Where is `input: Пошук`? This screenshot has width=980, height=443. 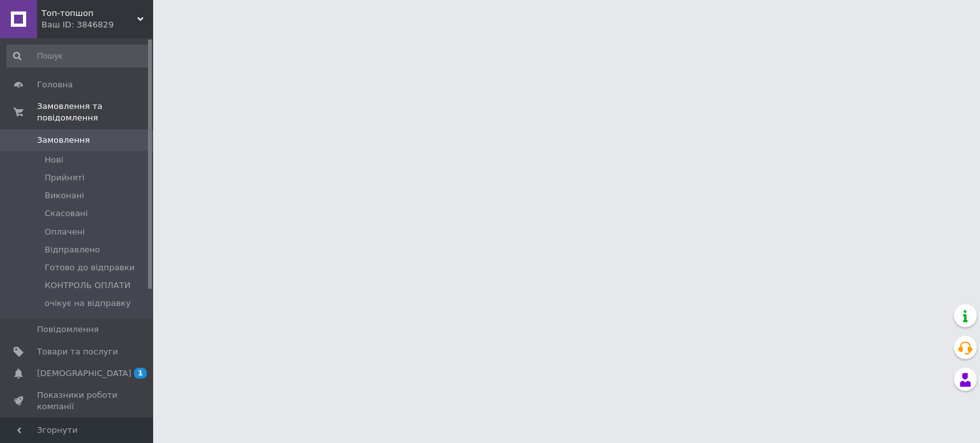 input: Пошук is located at coordinates (79, 56).